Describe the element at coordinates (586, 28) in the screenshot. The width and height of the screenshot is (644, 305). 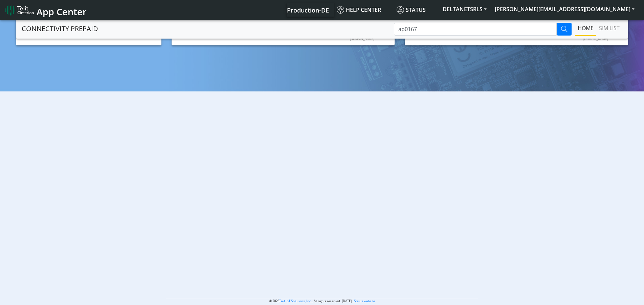
I see `a: Home` at that location.